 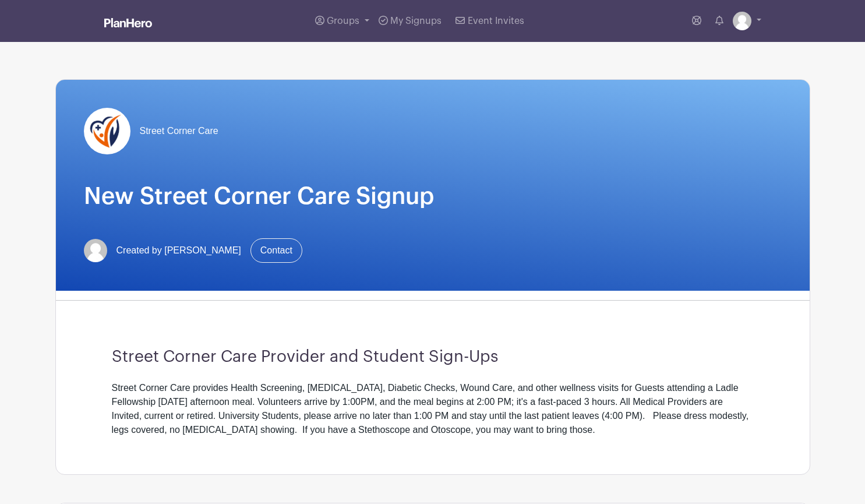 I want to click on span: Street Corner Care, so click(x=178, y=131).